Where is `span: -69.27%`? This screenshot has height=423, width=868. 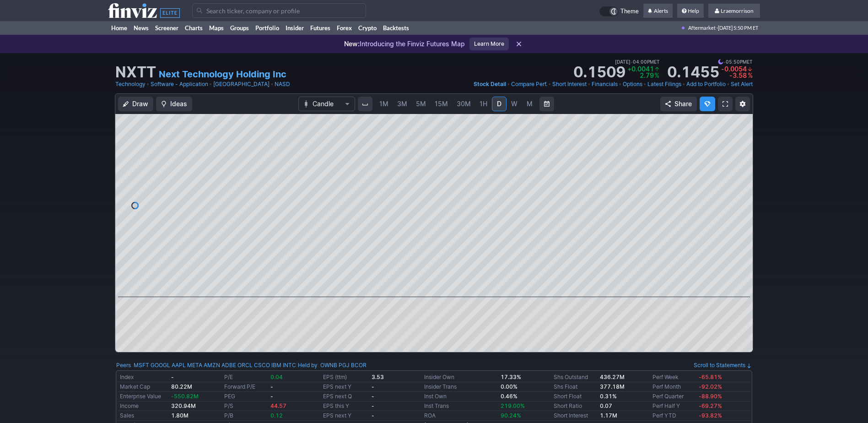 span: -69.27% is located at coordinates (710, 406).